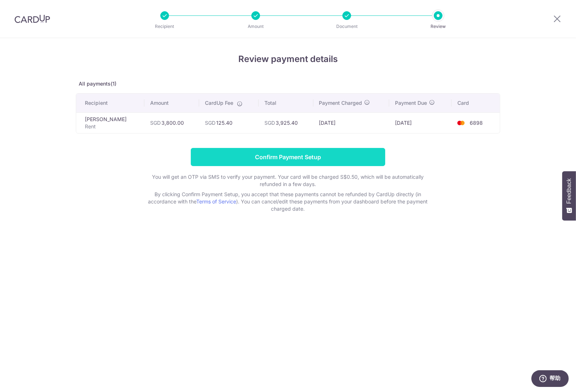 Image resolution: width=576 pixels, height=392 pixels. What do you see at coordinates (112, 127) in the screenshot?
I see `p: Rent` at bounding box center [112, 127].